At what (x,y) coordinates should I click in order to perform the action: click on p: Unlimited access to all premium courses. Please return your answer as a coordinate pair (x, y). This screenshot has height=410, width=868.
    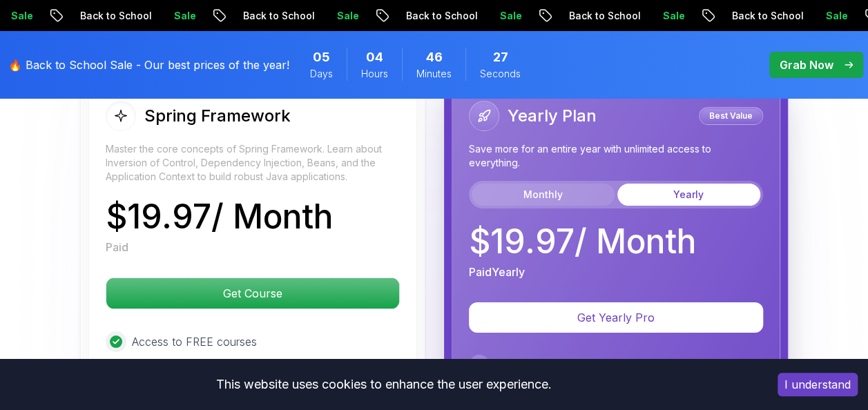
    Looking at the image, I should click on (596, 365).